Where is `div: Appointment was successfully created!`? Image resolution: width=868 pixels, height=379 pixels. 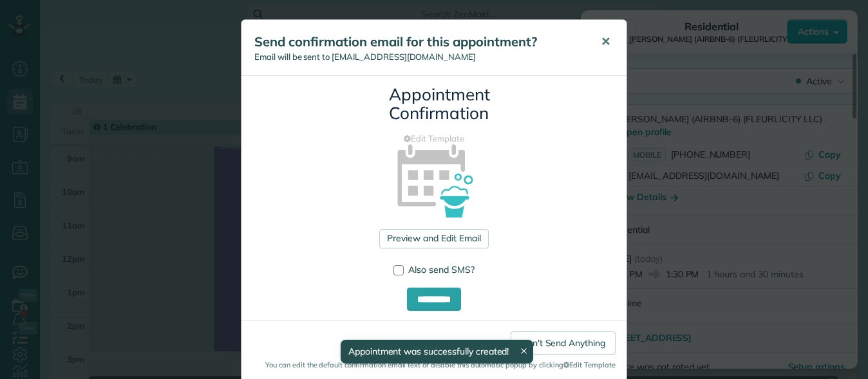
div: Appointment was successfully created! is located at coordinates (437, 352).